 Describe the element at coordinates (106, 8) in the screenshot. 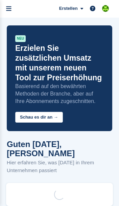

I see `img: Stefano` at that location.